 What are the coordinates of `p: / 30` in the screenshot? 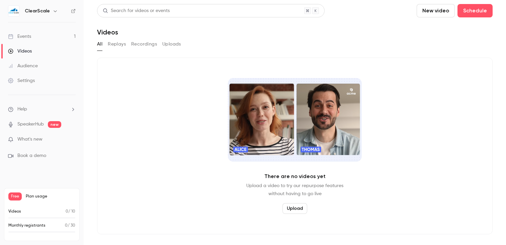 It's located at (70, 225).